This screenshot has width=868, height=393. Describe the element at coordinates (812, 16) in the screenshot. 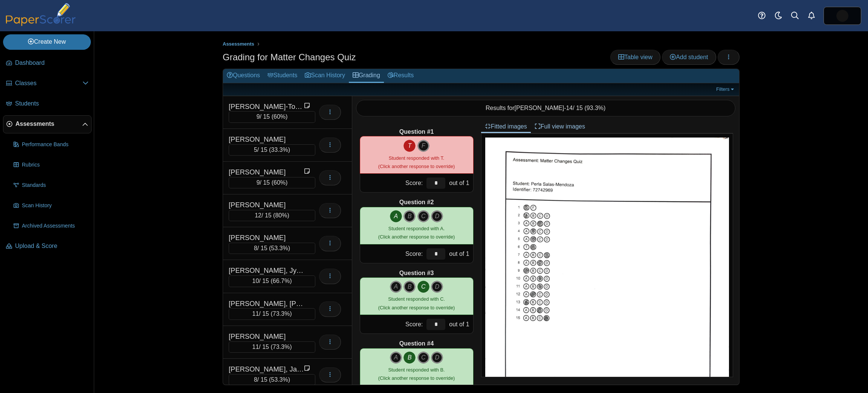

I see `a: Alerts` at that location.